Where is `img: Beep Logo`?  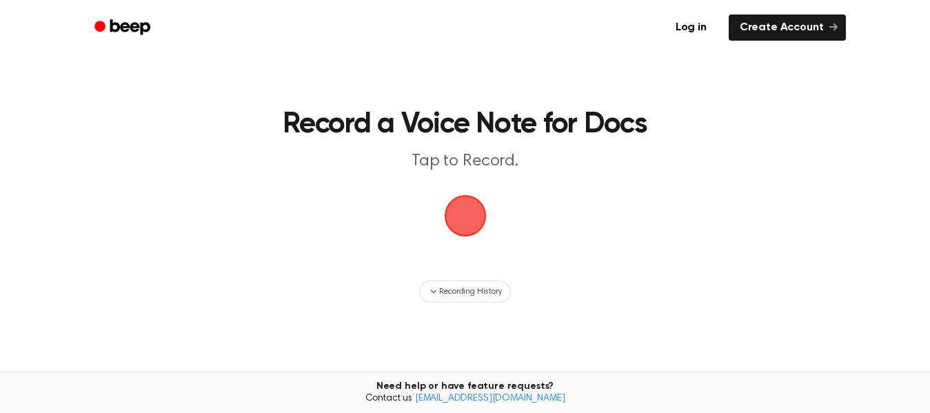
img: Beep Logo is located at coordinates (465, 216).